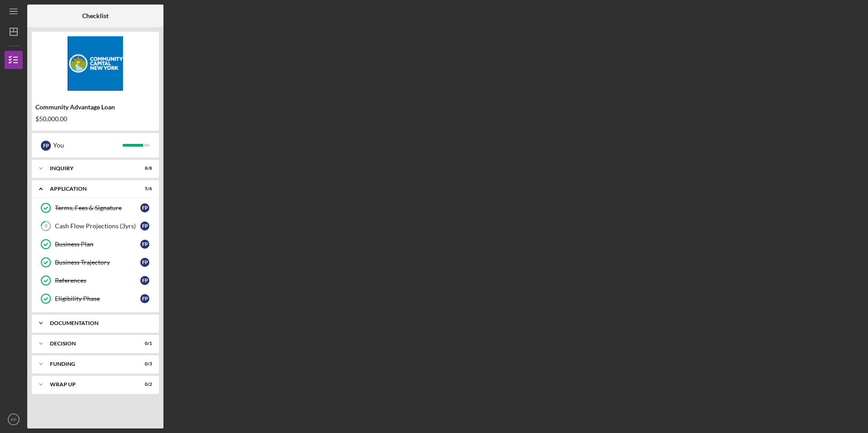 Image resolution: width=868 pixels, height=433 pixels. What do you see at coordinates (95, 262) in the screenshot?
I see `a: Business TrajectoryFP` at bounding box center [95, 262].